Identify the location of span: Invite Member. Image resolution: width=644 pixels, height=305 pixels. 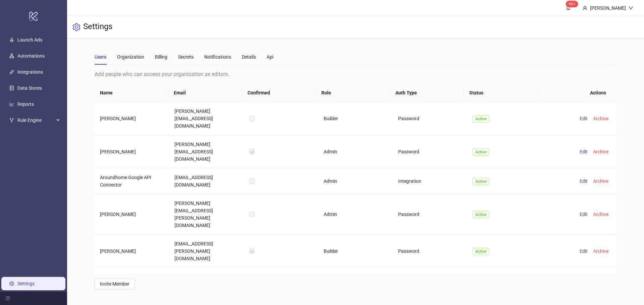
(115, 284).